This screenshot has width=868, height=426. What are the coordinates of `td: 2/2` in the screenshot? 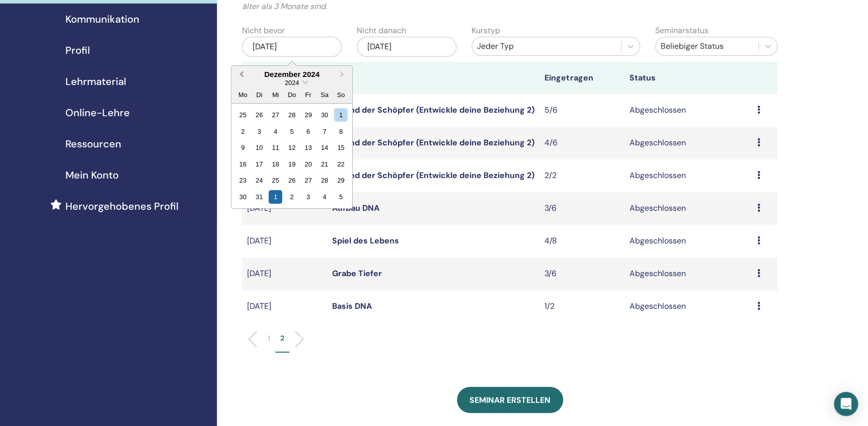 It's located at (582, 175).